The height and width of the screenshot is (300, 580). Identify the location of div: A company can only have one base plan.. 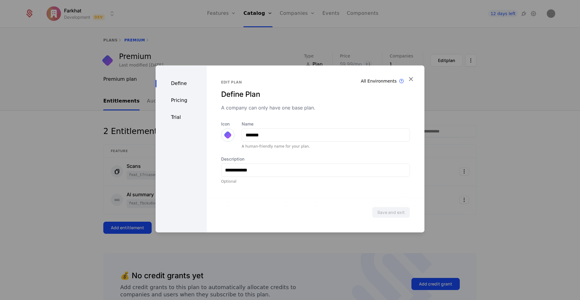
(315, 108).